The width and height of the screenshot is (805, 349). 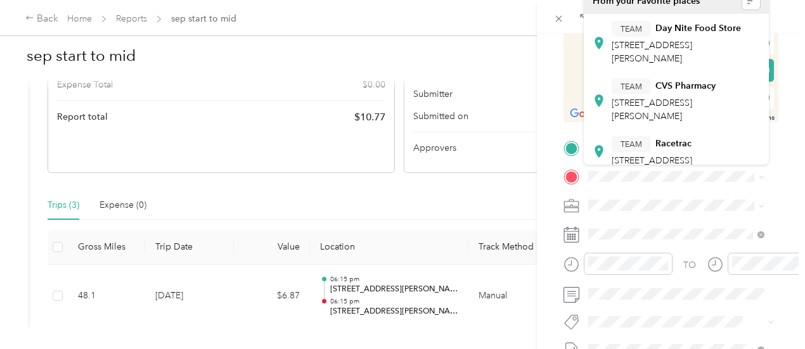 I want to click on a: Open this area in Google Maps (opens a new window), so click(x=588, y=114).